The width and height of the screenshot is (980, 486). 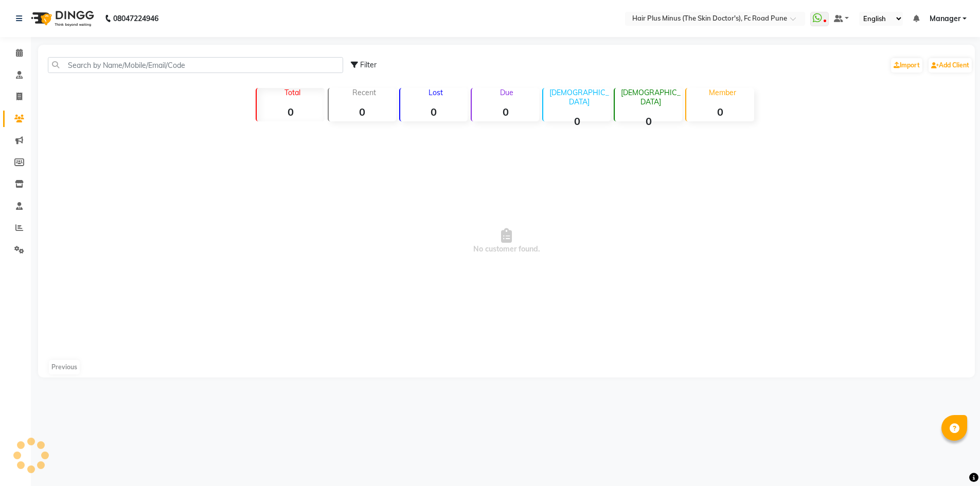 What do you see at coordinates (950, 66) in the screenshot?
I see `a: Add Client` at bounding box center [950, 66].